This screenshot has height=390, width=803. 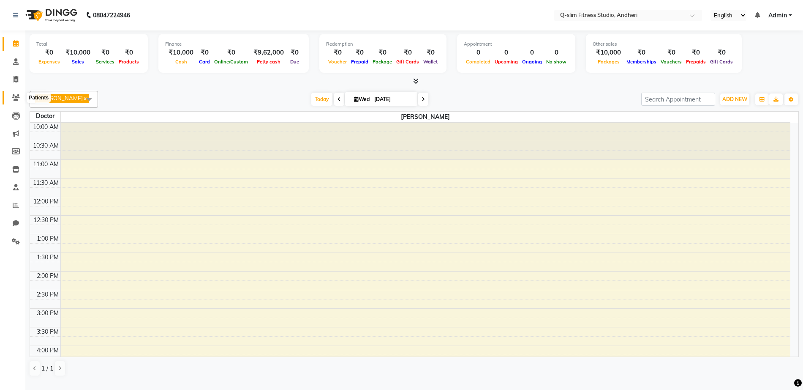 I want to click on div: Patients, so click(x=38, y=98).